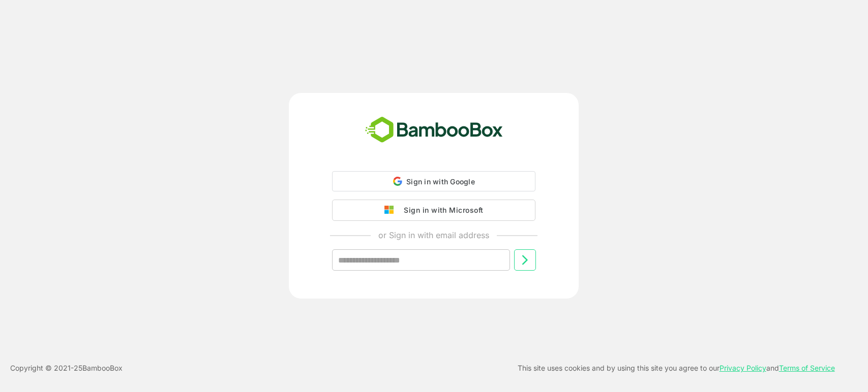  What do you see at coordinates (66, 369) in the screenshot?
I see `p: Copyright © 2021- 25 BambooBox` at bounding box center [66, 369].